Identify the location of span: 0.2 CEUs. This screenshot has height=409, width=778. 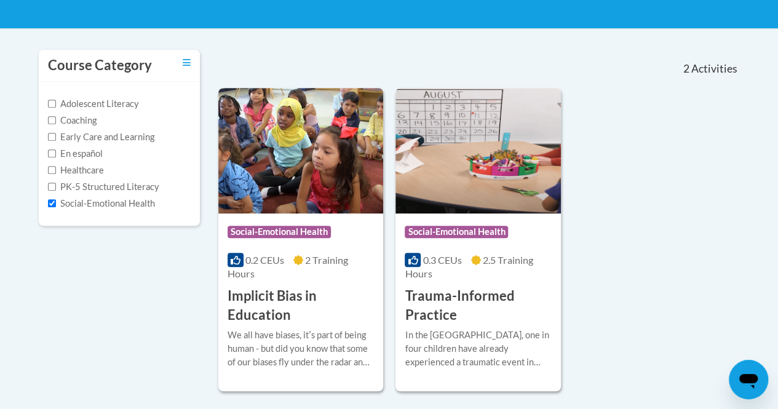
(265, 260).